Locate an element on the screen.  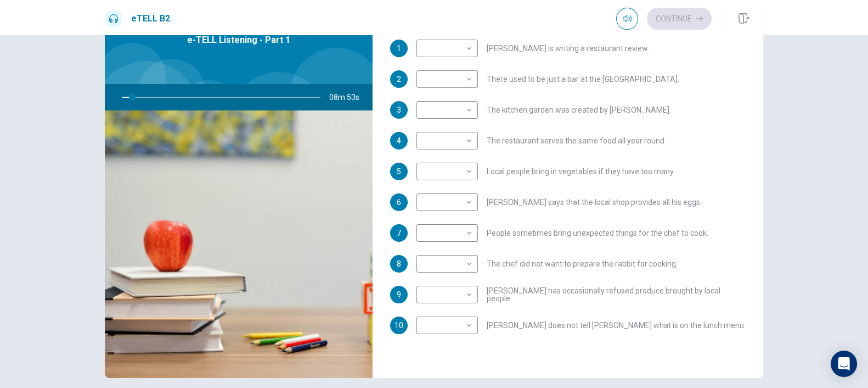
h1: eTELL B2 is located at coordinates (151, 19).